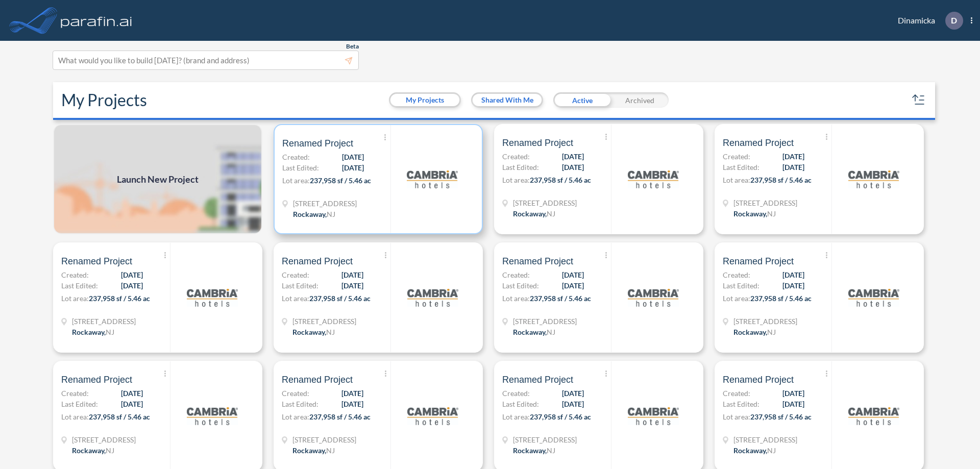 This screenshot has height=469, width=980. Describe the element at coordinates (640, 100) in the screenshot. I see `div: Archived` at that location.